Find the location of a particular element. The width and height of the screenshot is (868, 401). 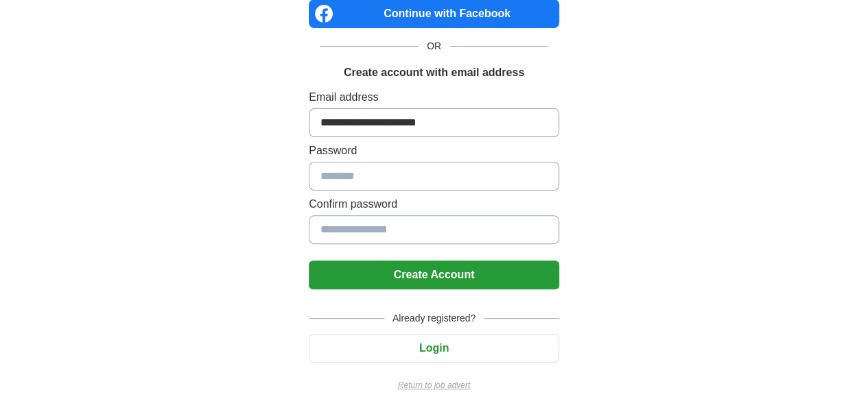

span: OR is located at coordinates (434, 46).